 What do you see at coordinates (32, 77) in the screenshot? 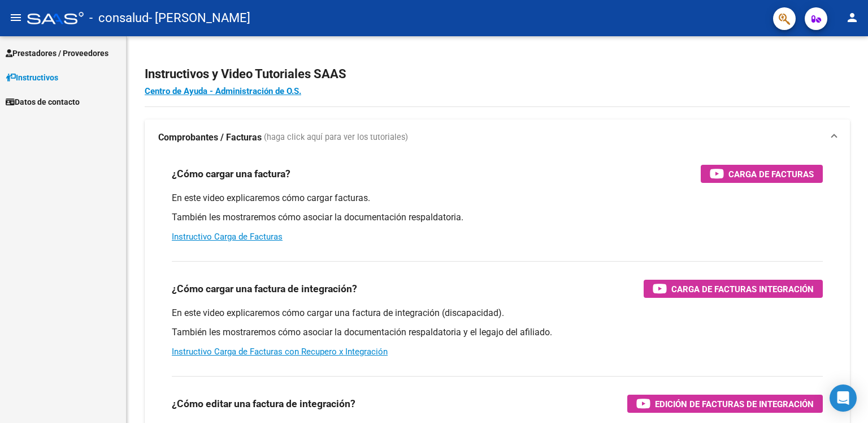
I see `span: Instructivos` at bounding box center [32, 77].